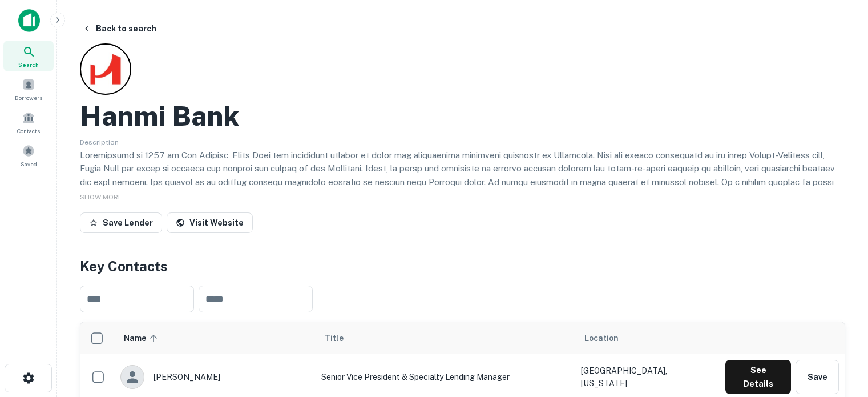 The width and height of the screenshot is (868, 397). What do you see at coordinates (121, 222) in the screenshot?
I see `button: Save Lender` at bounding box center [121, 222].